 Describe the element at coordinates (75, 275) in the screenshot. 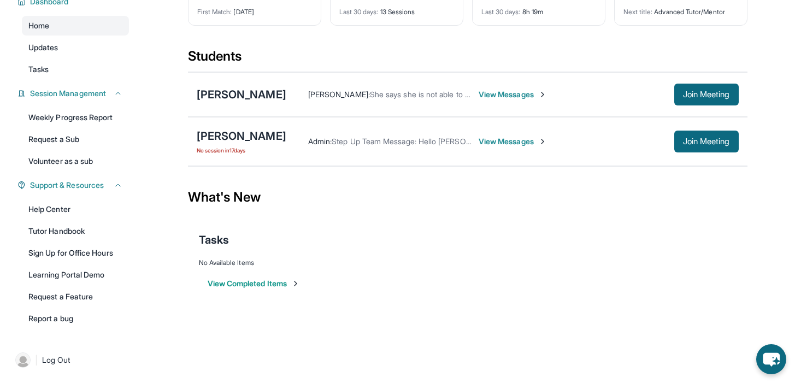

I see `a: Learning Portal Demo` at that location.